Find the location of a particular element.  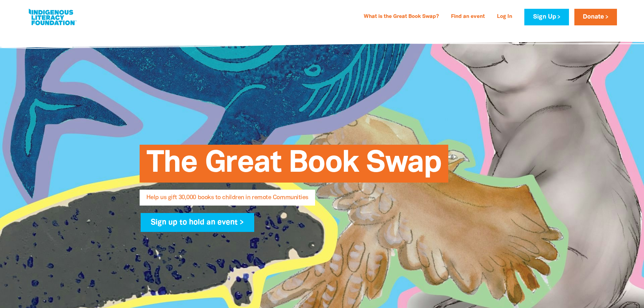

span: Help us gift 30,000 books to children in remote Communities is located at coordinates (227, 200).